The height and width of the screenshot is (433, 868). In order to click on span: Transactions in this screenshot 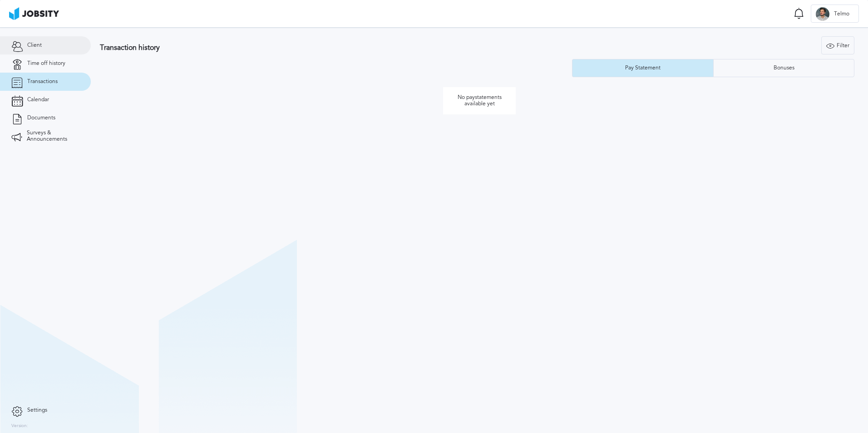, I will do `click(42, 82)`.